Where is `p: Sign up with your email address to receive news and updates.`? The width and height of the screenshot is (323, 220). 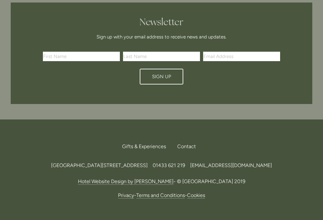
p: Sign up with your email address to receive news and updates. is located at coordinates (161, 37).